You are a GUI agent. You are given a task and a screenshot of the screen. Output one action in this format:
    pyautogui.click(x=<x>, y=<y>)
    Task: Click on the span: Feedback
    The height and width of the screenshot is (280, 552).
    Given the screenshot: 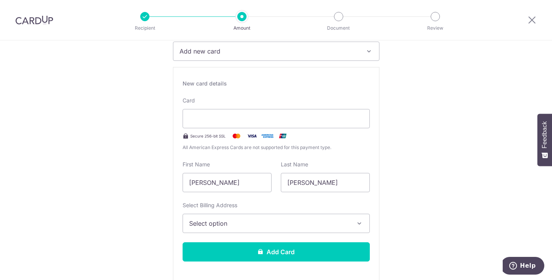 What is the action you would take?
    pyautogui.click(x=545, y=135)
    